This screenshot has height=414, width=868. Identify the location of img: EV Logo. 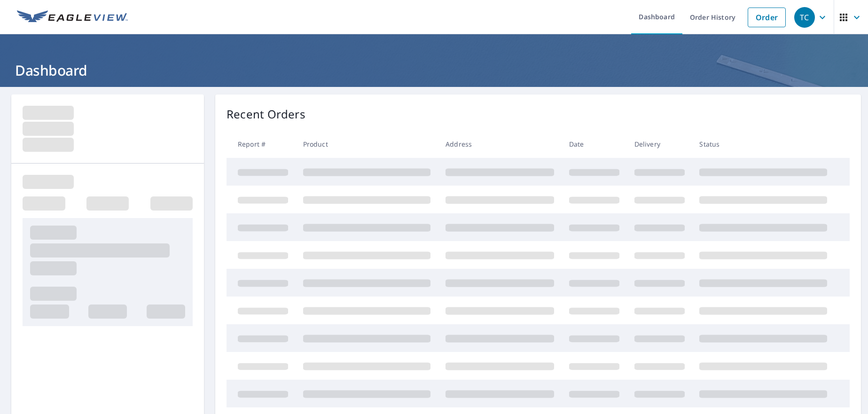
(72, 17).